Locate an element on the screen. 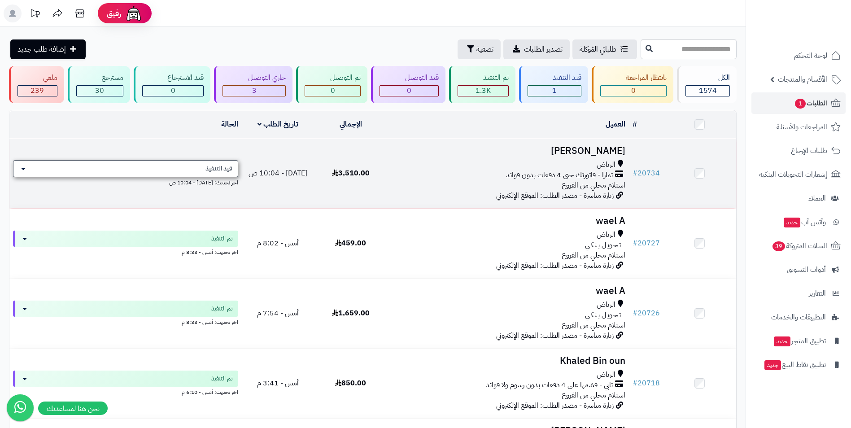 This screenshot has height=428, width=851. a: #20727 is located at coordinates (646, 243).